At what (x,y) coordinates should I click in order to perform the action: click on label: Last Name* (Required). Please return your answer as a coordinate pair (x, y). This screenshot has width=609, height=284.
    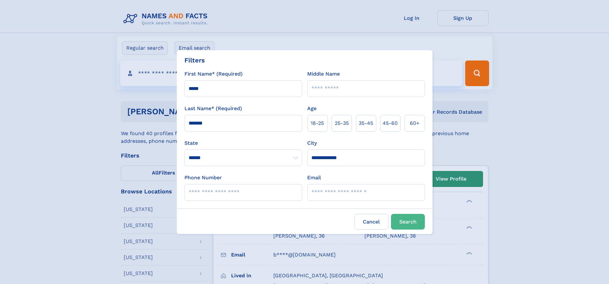
    Looking at the image, I should click on (213, 108).